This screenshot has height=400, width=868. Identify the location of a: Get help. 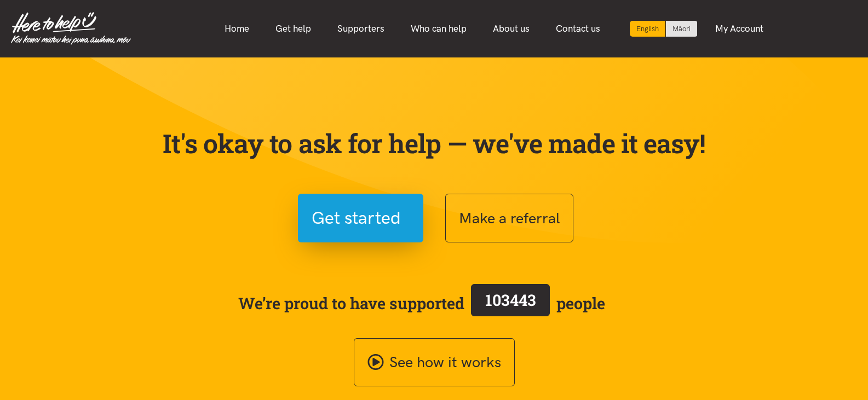
(293, 28).